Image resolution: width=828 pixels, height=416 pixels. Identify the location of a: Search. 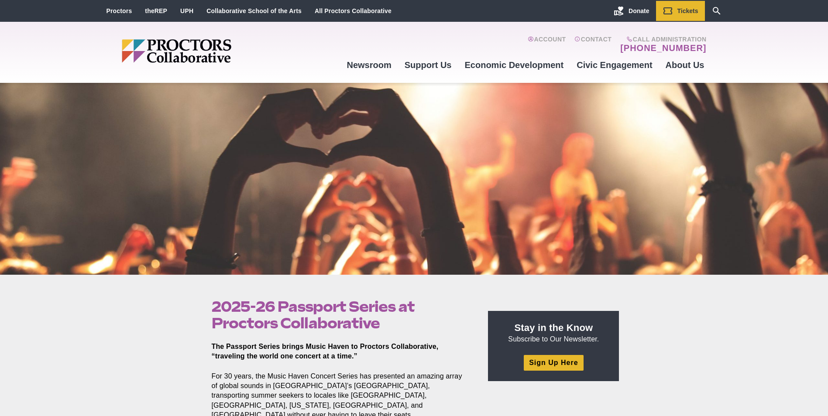
(717, 11).